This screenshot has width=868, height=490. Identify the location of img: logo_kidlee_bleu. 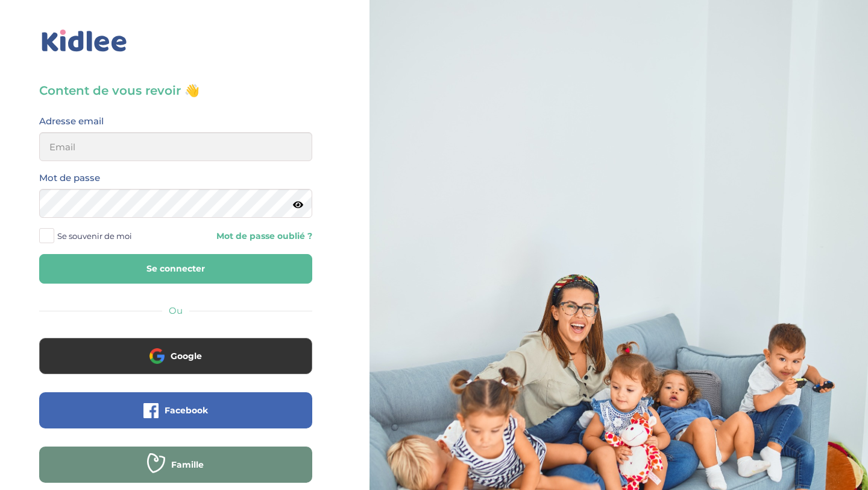
(85, 41).